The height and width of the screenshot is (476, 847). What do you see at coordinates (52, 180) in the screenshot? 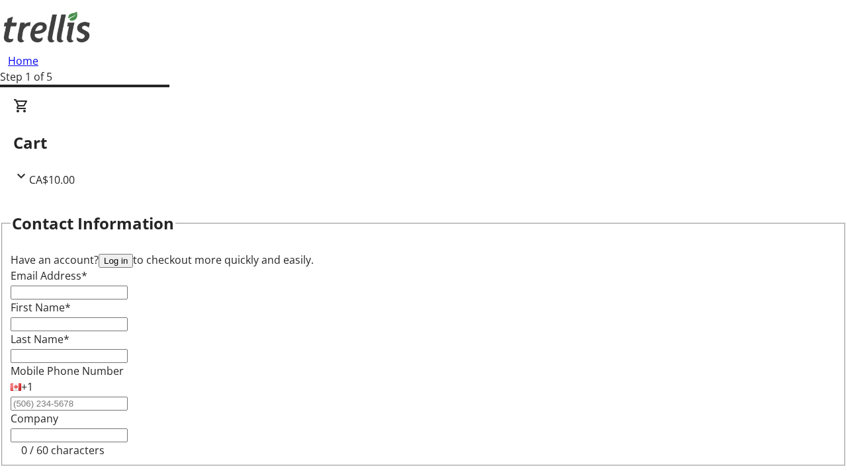
I see `span: CA$10.00` at bounding box center [52, 180].